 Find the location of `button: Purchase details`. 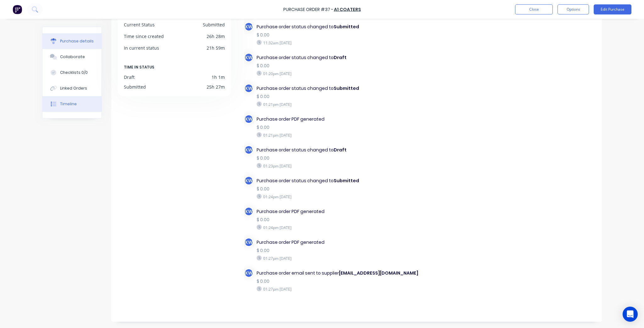

button: Purchase details is located at coordinates (72, 41).